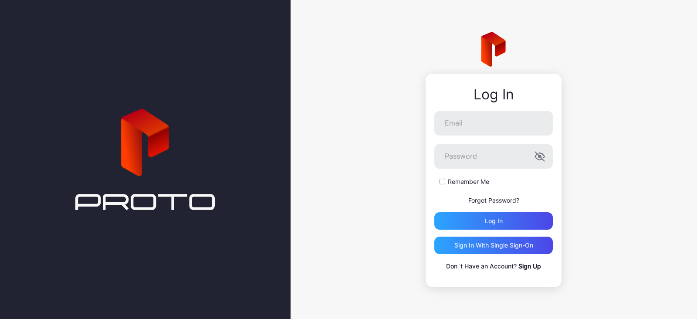 This screenshot has width=697, height=319. Describe the element at coordinates (529, 266) in the screenshot. I see `a: Sign Up` at that location.